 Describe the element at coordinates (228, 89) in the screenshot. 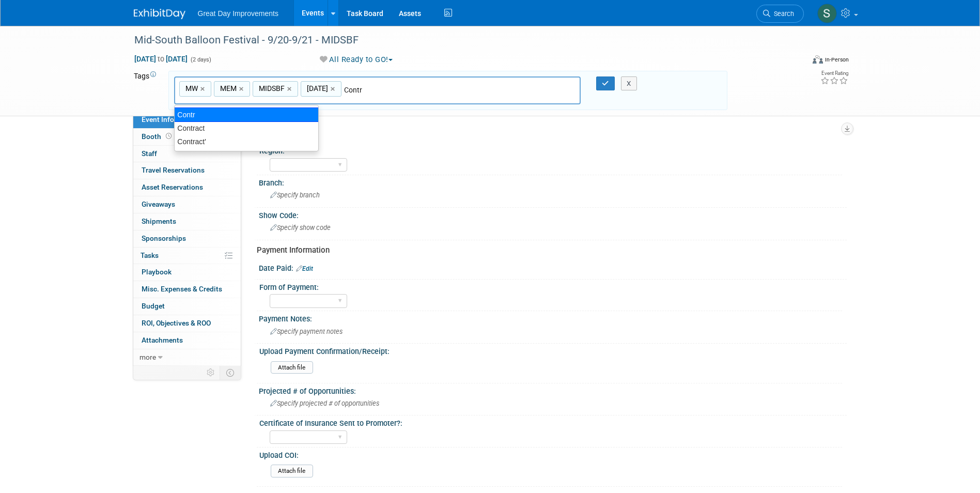

I see `span: MEM` at that location.